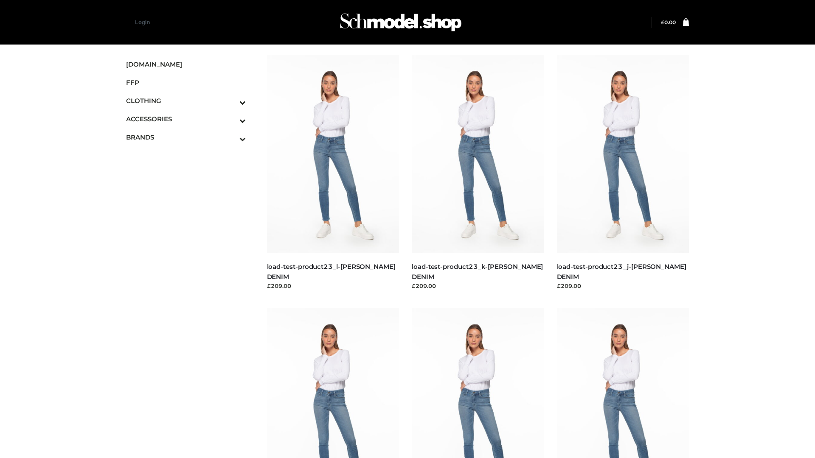  I want to click on span: FFP, so click(186, 82).